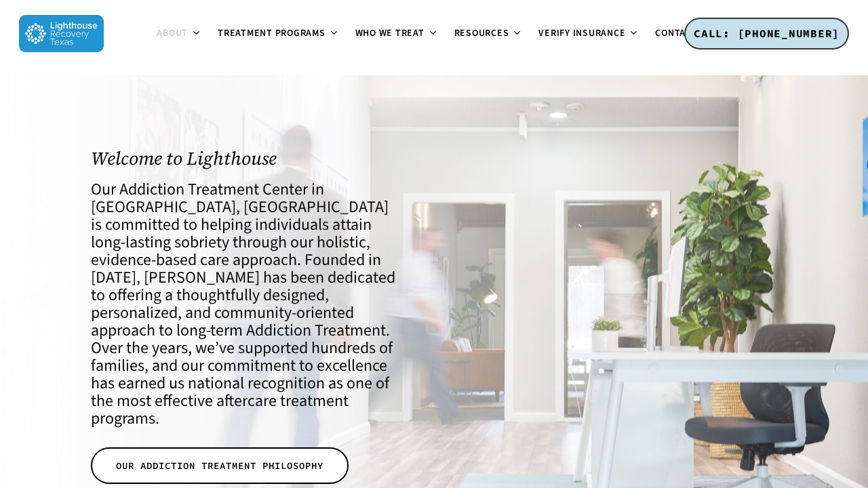 This screenshot has height=488, width=868. I want to click on a: Contact, so click(683, 34).